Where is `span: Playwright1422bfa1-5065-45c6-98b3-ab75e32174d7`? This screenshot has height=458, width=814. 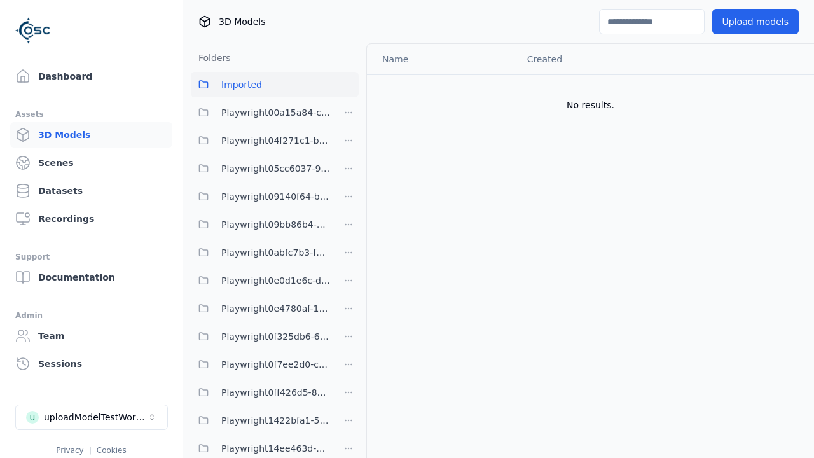
span: Playwright1422bfa1-5065-45c6-98b3-ab75e32174d7 is located at coordinates (276, 420).